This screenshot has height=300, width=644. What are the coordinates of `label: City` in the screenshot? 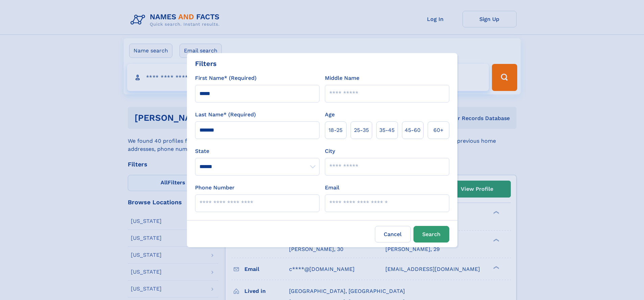 It's located at (330, 151).